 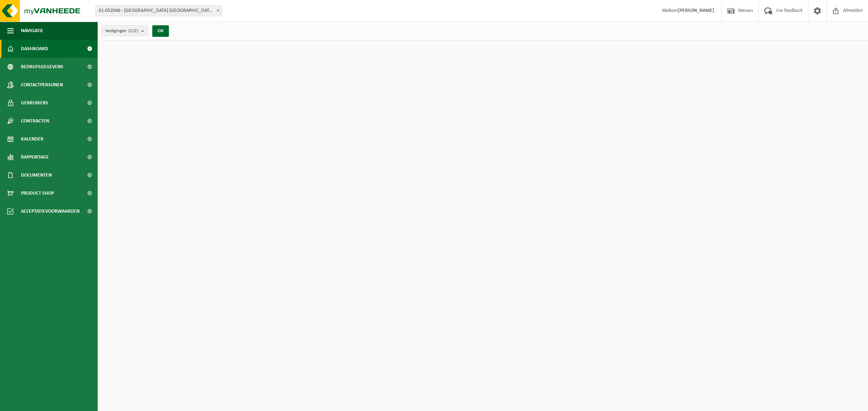 I want to click on span: Vestigingen, so click(x=122, y=31).